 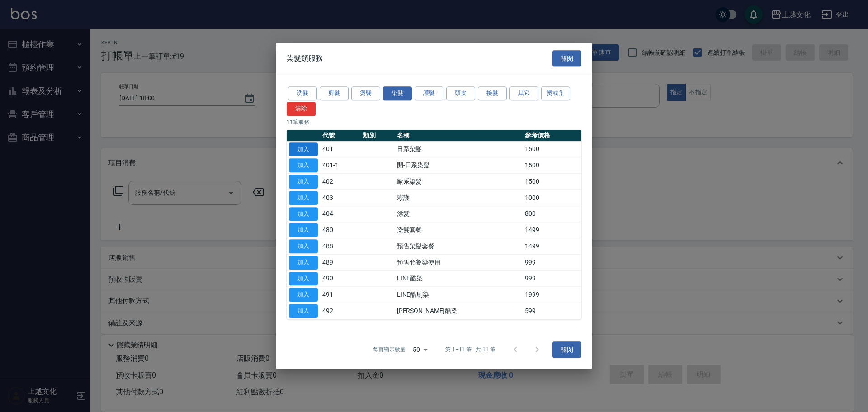 What do you see at coordinates (459, 263) in the screenshot?
I see `td: 預售套餐染使用` at bounding box center [459, 263].